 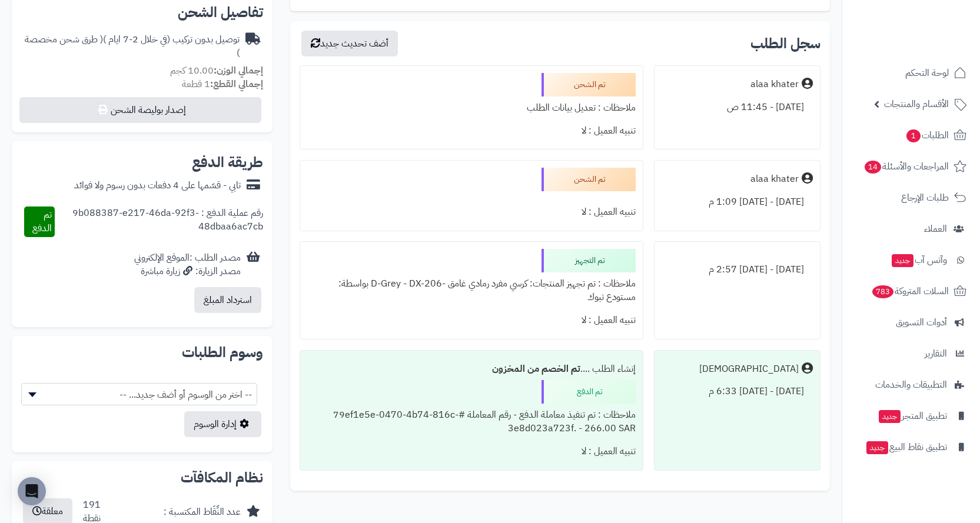 I want to click on span: 783, so click(x=883, y=292).